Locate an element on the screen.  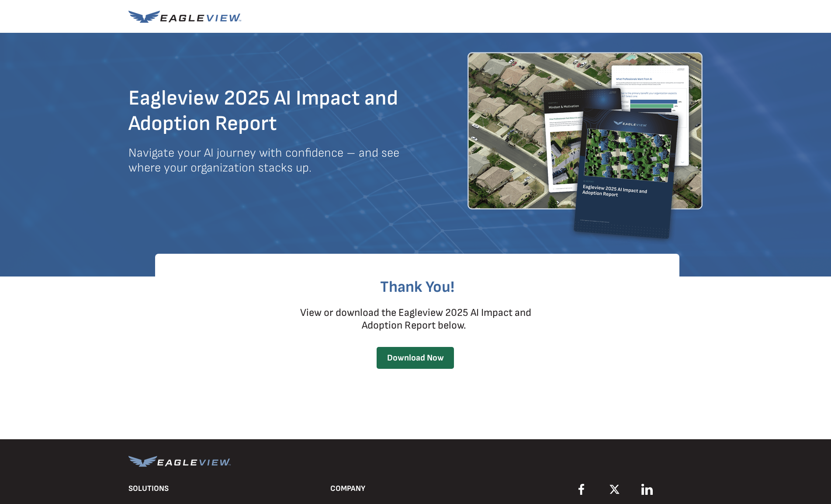
span: N is located at coordinates (133, 153).